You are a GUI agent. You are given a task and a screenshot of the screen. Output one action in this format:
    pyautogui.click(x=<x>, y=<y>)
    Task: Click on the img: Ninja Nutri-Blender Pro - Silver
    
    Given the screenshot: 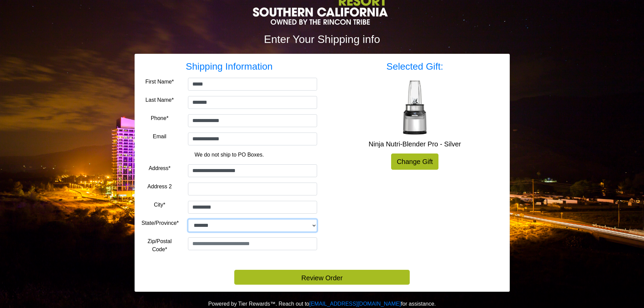 What is the action you would take?
    pyautogui.click(x=415, y=108)
    